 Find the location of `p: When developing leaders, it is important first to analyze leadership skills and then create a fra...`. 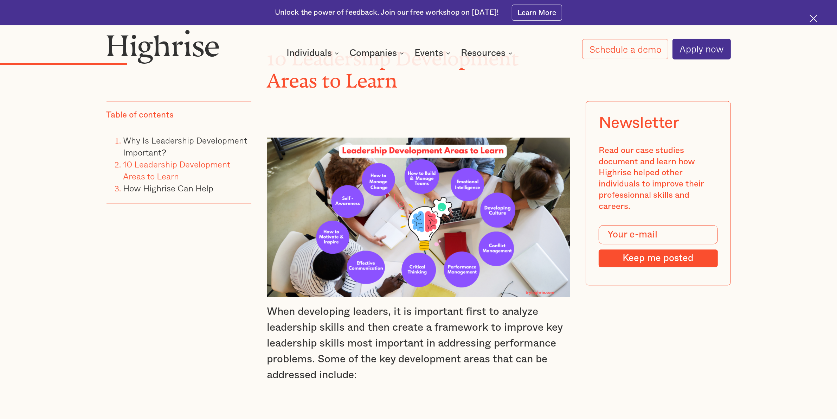

p: When developing leaders, it is important first to analyze leadership skills and then create a fra... is located at coordinates (418, 343).